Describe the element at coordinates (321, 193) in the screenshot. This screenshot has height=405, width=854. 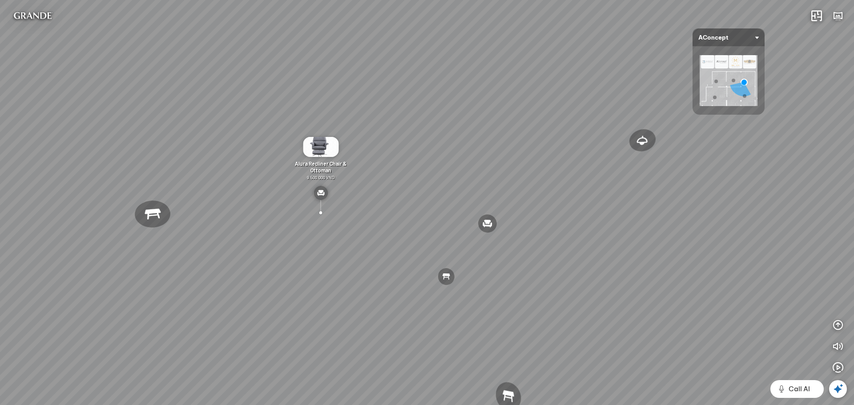
I see `img: type_sofa_CL2K24RXHCN6.svg` at that location.